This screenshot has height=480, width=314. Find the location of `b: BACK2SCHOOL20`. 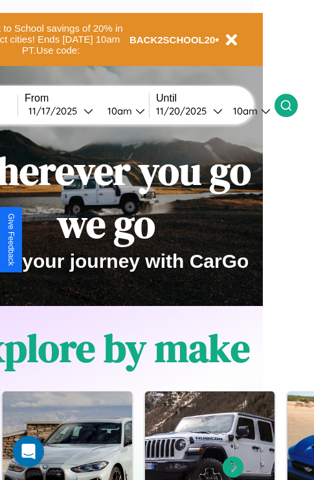

b: BACK2SCHOOL20 is located at coordinates (172, 39).